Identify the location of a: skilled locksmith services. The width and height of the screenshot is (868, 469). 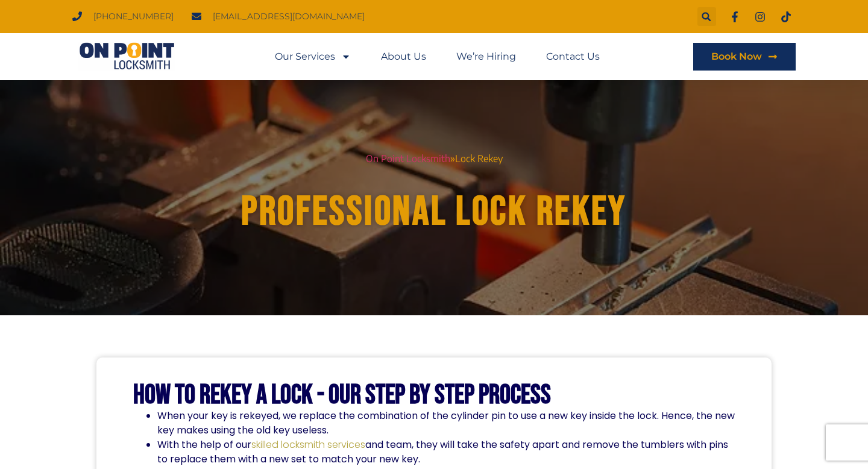
(308, 444).